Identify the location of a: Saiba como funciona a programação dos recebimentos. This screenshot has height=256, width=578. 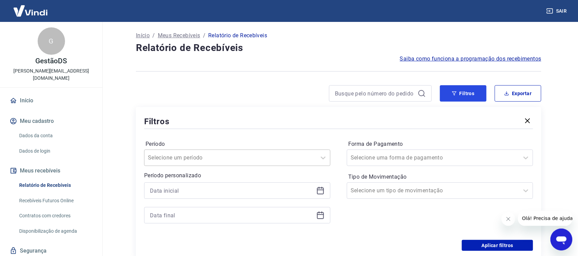
(471, 59).